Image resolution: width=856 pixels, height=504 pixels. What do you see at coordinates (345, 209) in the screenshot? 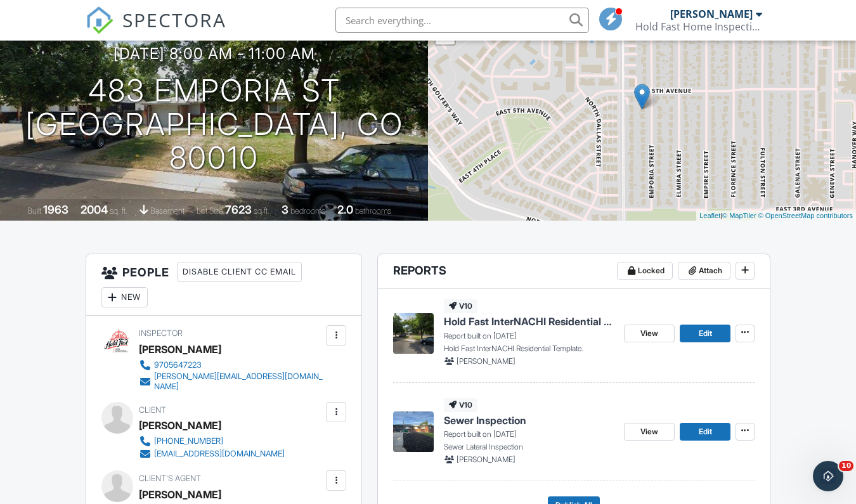
I see `div: 2.0` at bounding box center [345, 209].